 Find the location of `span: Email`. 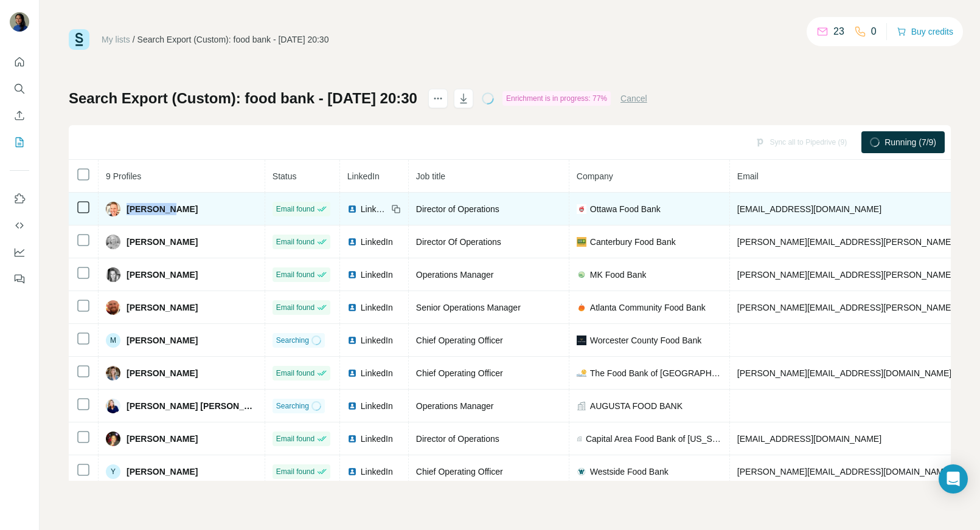

span: Email is located at coordinates (748, 176).